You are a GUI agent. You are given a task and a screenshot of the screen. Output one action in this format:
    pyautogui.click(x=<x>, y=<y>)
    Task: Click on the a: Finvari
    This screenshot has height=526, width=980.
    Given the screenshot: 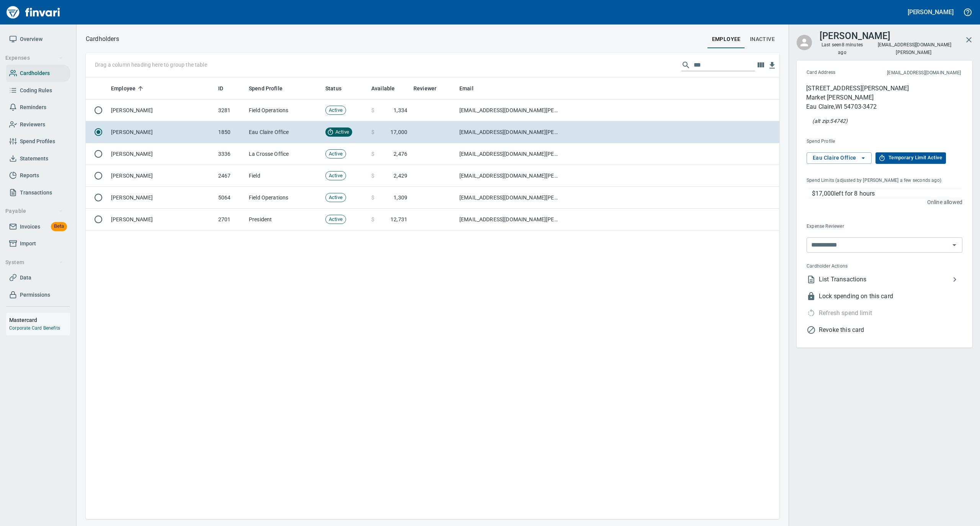 What is the action you would take?
    pyautogui.click(x=33, y=12)
    